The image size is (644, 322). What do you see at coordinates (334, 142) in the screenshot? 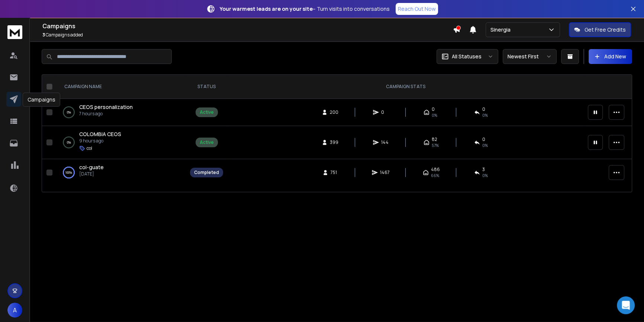
I see `span: 399` at bounding box center [334, 142].